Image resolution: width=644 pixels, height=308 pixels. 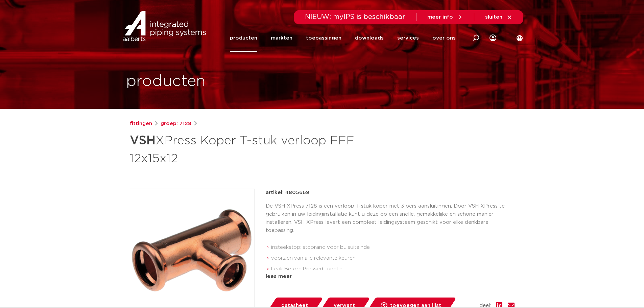 What do you see at coordinates (440, 17) in the screenshot?
I see `span: meer info` at bounding box center [440, 17].